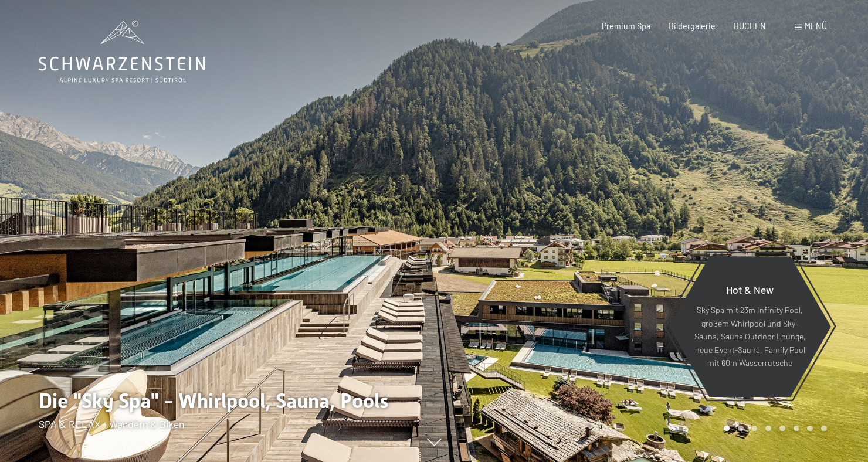 The image size is (868, 462). I want to click on a: Hot & New Sky Spa mit 23m Infinity Pool, großem Whirlpool und Sky-Sauna, Sauna Outdoor Lounge, ne..., so click(750, 327).